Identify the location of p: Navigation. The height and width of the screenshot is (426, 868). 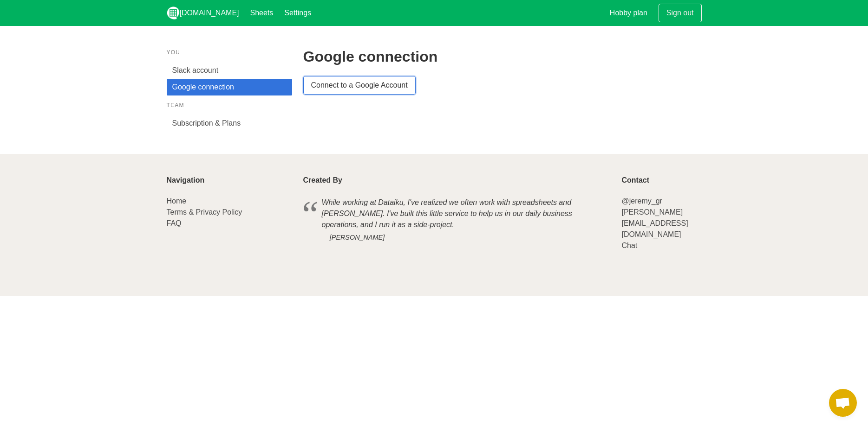
(229, 181).